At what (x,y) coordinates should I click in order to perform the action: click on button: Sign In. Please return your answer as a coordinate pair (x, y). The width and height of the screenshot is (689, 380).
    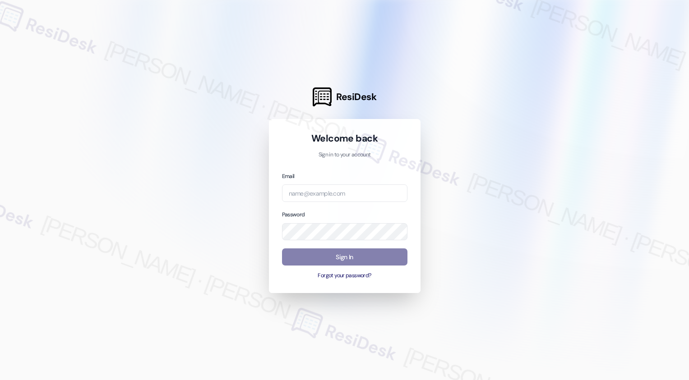
    Looking at the image, I should click on (345, 257).